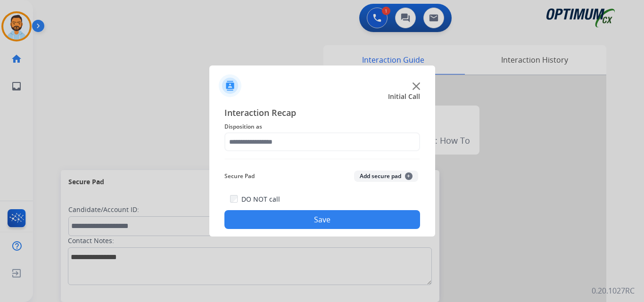 The width and height of the screenshot is (644, 302). I want to click on p: 0.20.1027RC, so click(613, 291).